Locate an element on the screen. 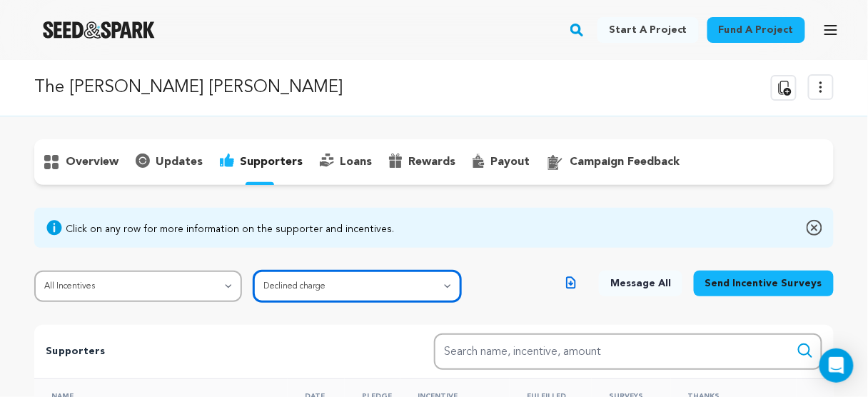 Image resolution: width=868 pixels, height=397 pixels. input: Search name, incentive, amount is located at coordinates (628, 351).